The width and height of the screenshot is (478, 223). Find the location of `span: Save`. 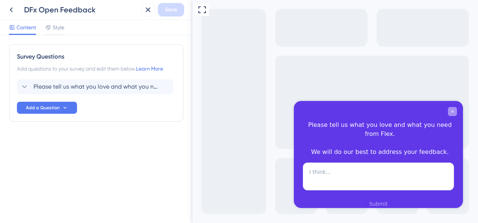

span: Save is located at coordinates (171, 10).